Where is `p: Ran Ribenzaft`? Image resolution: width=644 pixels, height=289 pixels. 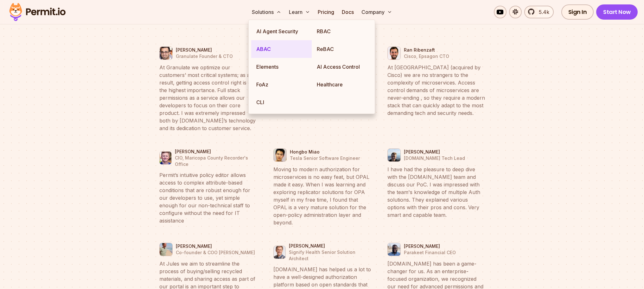 p: Ran Ribenzaft is located at coordinates (427, 50).